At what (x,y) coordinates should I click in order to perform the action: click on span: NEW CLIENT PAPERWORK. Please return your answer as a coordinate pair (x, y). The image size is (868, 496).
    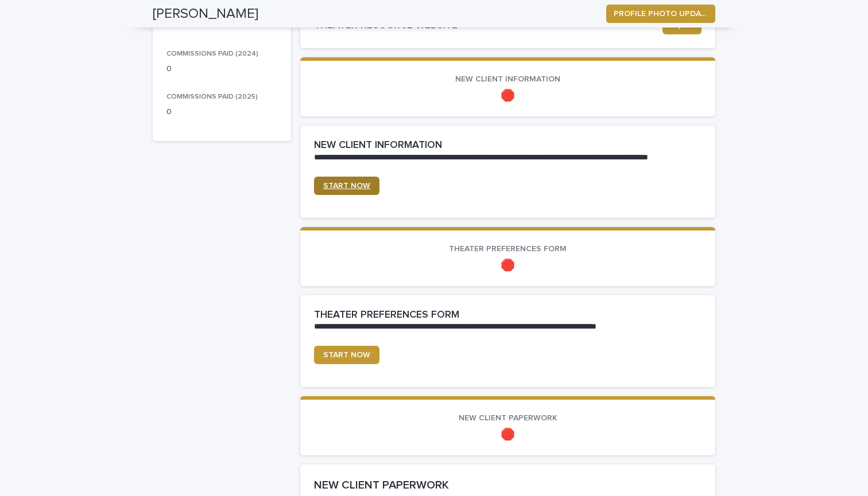
    Looking at the image, I should click on (508, 418).